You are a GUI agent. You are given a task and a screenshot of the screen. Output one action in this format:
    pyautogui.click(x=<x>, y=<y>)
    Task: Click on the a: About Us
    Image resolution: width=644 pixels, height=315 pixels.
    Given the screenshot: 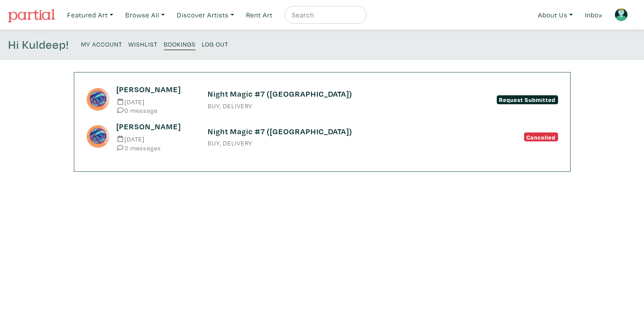 What is the action you would take?
    pyautogui.click(x=555, y=15)
    